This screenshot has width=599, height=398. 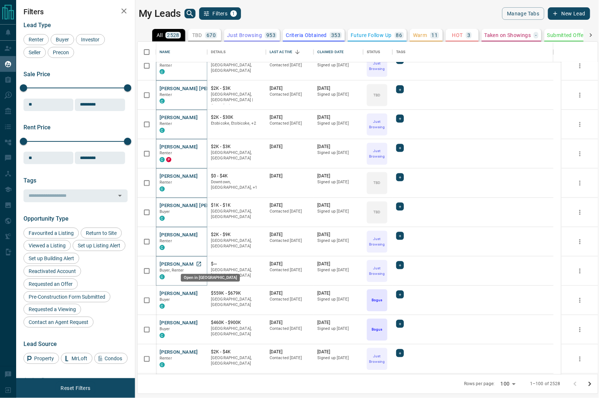 I want to click on span: Opportunity Type, so click(x=46, y=219).